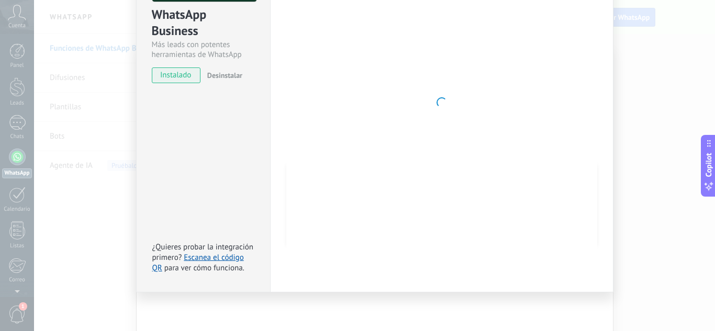 The width and height of the screenshot is (715, 331). I want to click on div: WhatsApp Business, so click(203, 23).